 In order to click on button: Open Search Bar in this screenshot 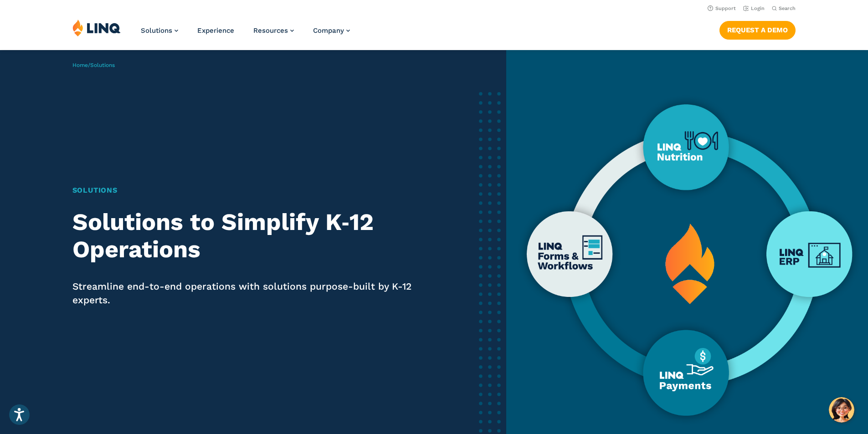, I will do `click(784, 8)`.